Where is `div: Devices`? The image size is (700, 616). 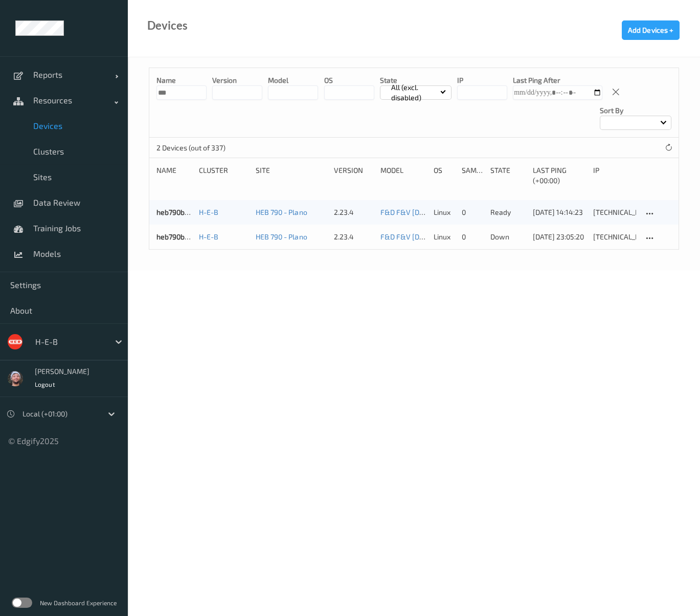 div: Devices is located at coordinates (167, 26).